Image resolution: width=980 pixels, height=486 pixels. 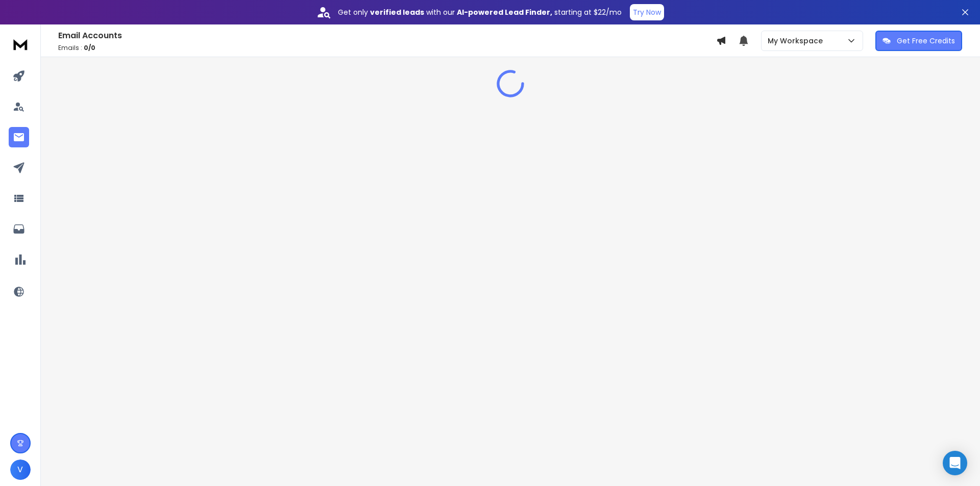 I want to click on span: V, so click(x=21, y=470).